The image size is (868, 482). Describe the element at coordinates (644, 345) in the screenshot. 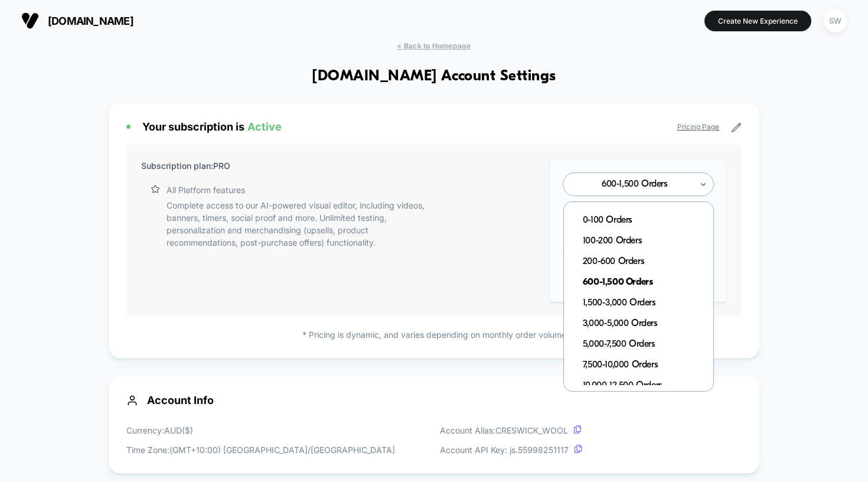

I see `div: 5,000-7,500 Orders` at that location.